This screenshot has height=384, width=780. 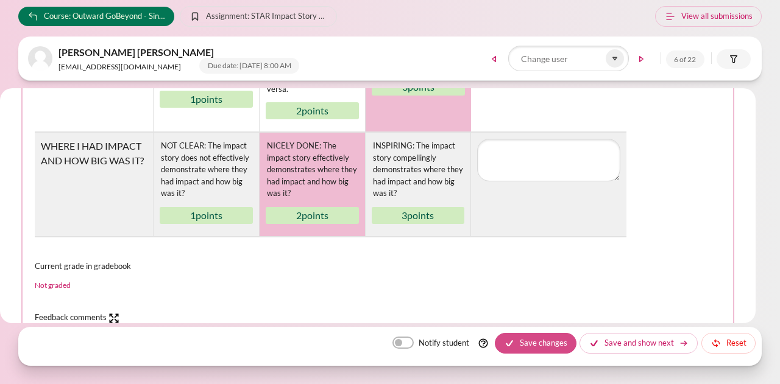 I want to click on td: Level NICELY DONE: The impact story effectively demonstrates where they had impact and how big wa..., so click(x=312, y=185).